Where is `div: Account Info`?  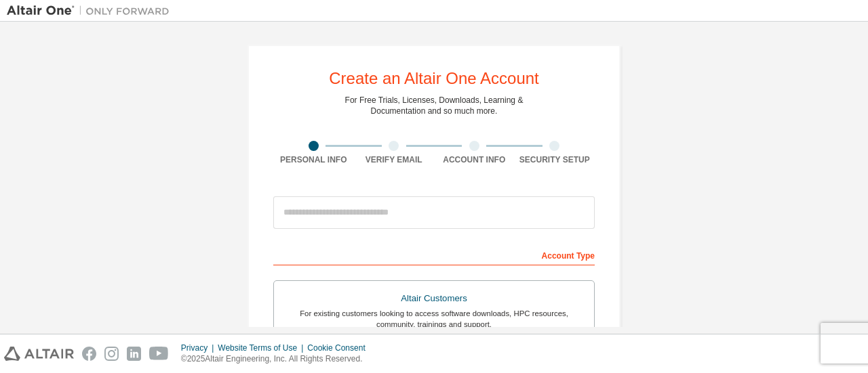 div: Account Info is located at coordinates (474, 160).